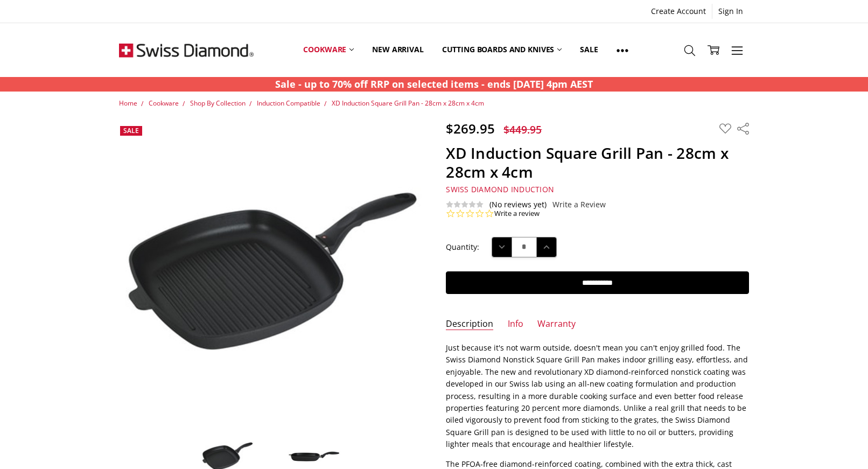 This screenshot has height=469, width=868. I want to click on a: Sign In, so click(731, 11).